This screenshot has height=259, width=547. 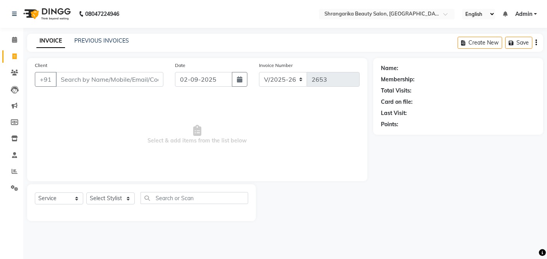 What do you see at coordinates (480, 43) in the screenshot?
I see `button: Create New` at bounding box center [480, 43].